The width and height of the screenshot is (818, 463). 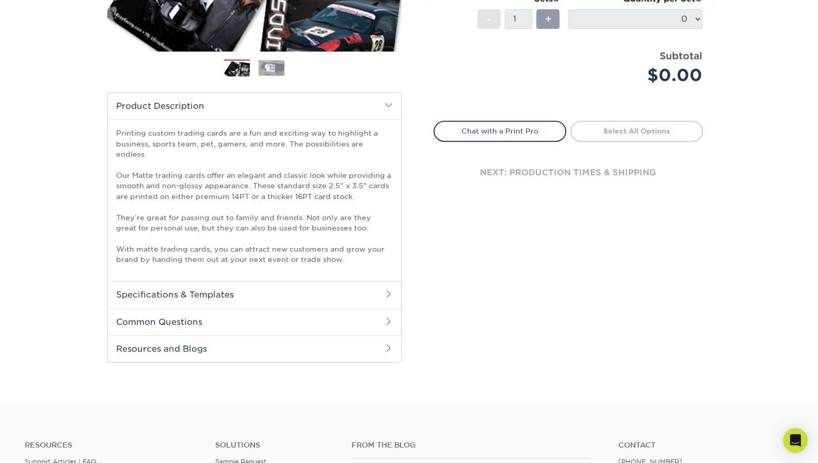 I want to click on h4: Resources, so click(x=112, y=445).